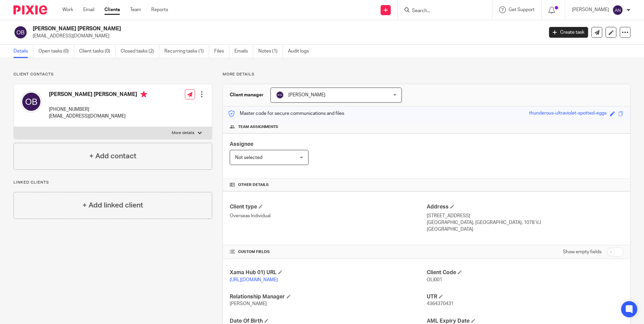  I want to click on a: Audit logs, so click(301, 51).